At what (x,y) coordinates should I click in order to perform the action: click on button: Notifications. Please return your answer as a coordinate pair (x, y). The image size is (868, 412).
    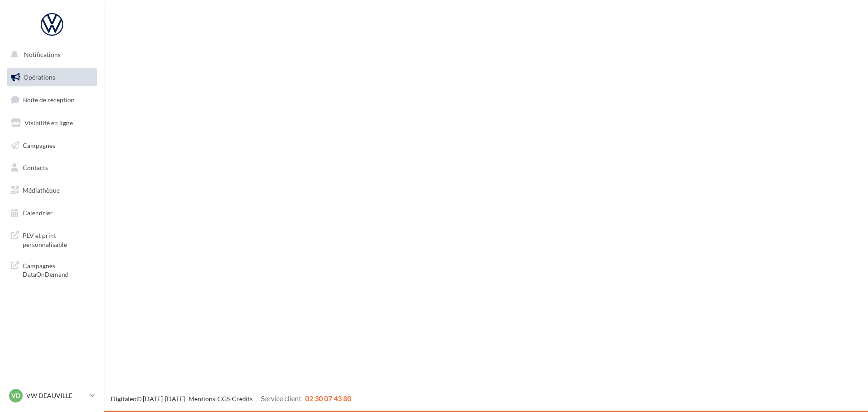
    Looking at the image, I should click on (50, 55).